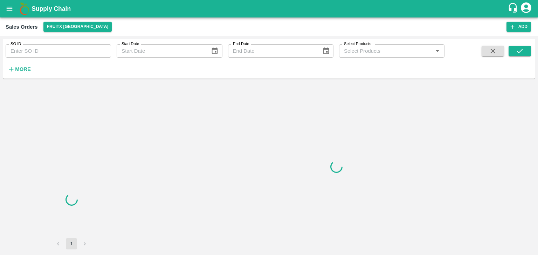 This screenshot has height=255, width=538. I want to click on input: Select Products, so click(386, 51).